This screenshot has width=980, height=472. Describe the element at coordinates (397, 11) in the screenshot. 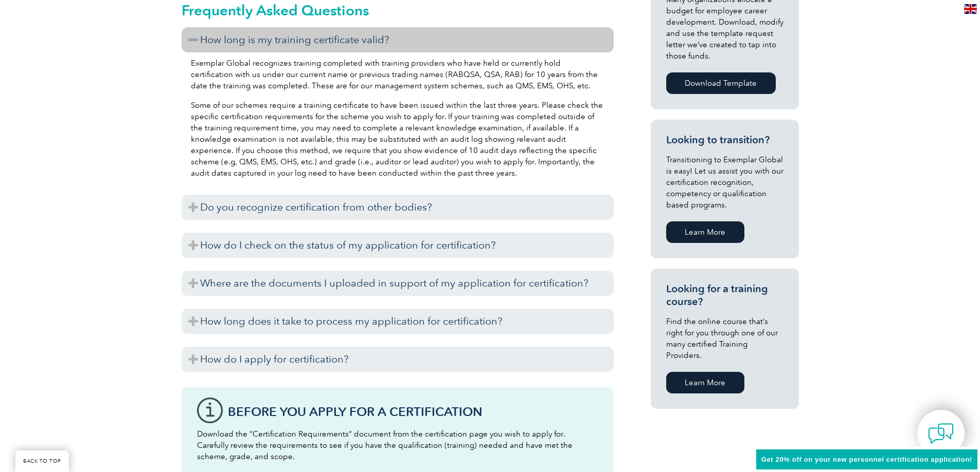

I see `h2: Frequently Asked Questions` at that location.